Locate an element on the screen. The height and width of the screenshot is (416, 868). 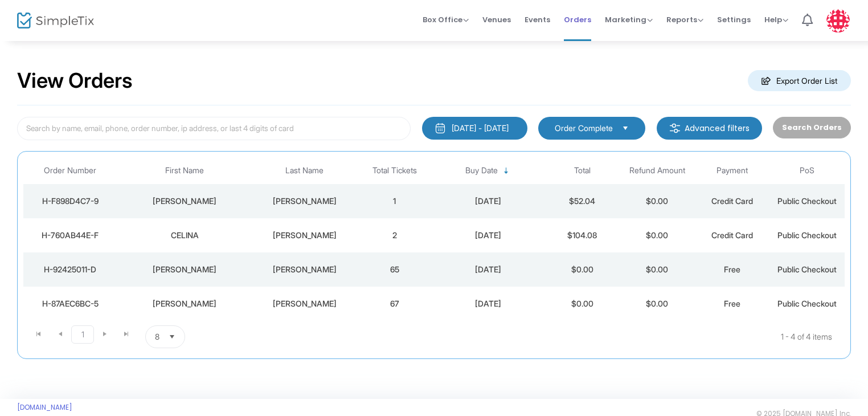
span: Venues is located at coordinates (497, 20).